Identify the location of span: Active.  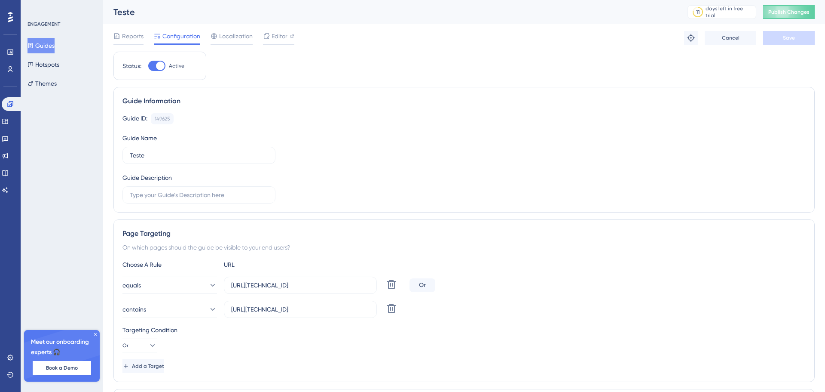
(177, 66).